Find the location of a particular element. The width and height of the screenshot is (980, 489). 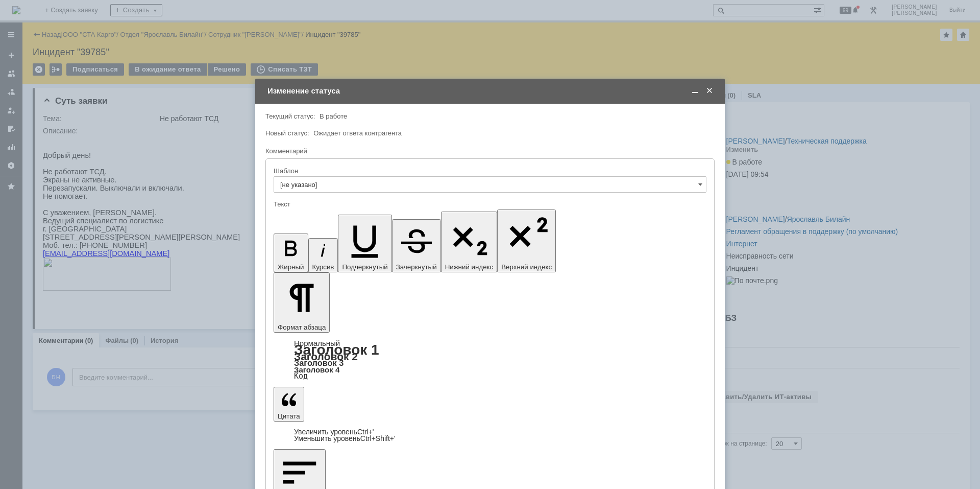

button: Цитата is located at coordinates (289, 404).